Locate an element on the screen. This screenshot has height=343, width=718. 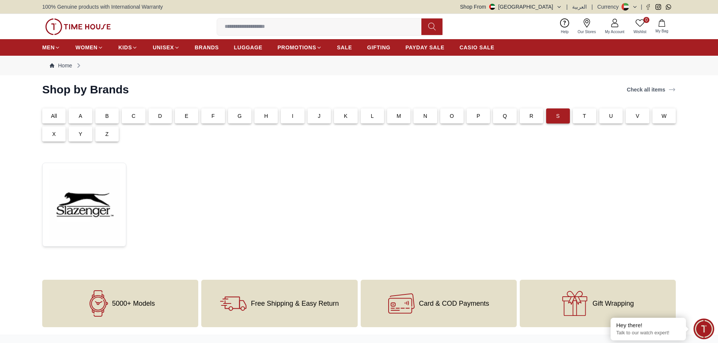
nav: Breadcrumb is located at coordinates (359, 66).